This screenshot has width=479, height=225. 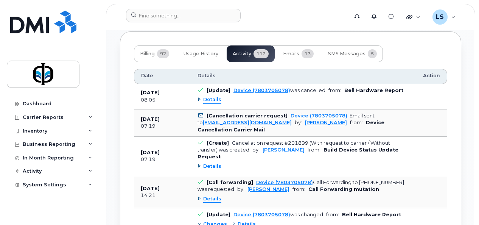 What do you see at coordinates (247, 116) in the screenshot?
I see `b: [Cancellation carrier request]` at bounding box center [247, 116].